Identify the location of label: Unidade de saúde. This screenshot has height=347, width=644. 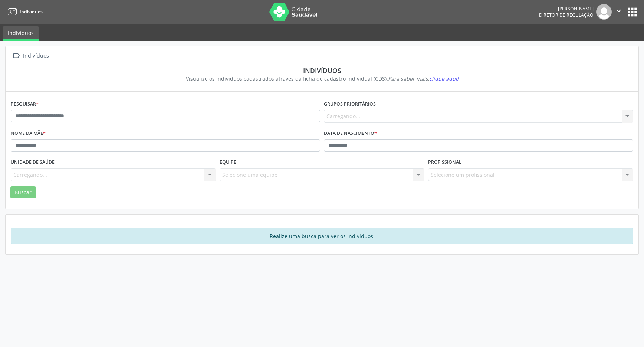
(32, 162).